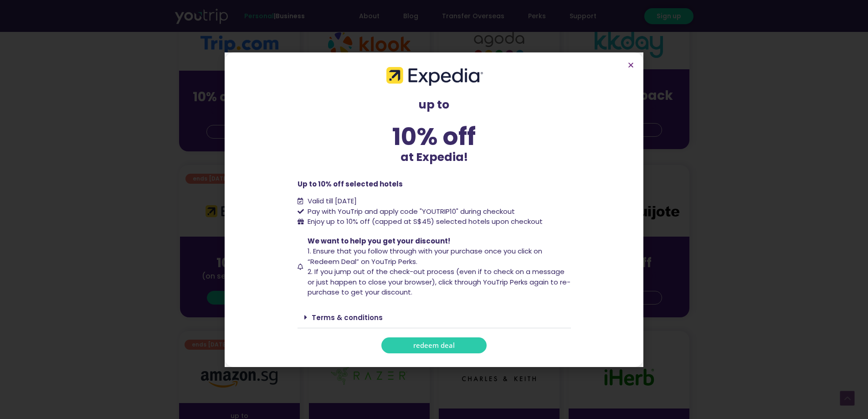 This screenshot has height=419, width=868. I want to click on span: We want to help you get your discount!, so click(379, 241).